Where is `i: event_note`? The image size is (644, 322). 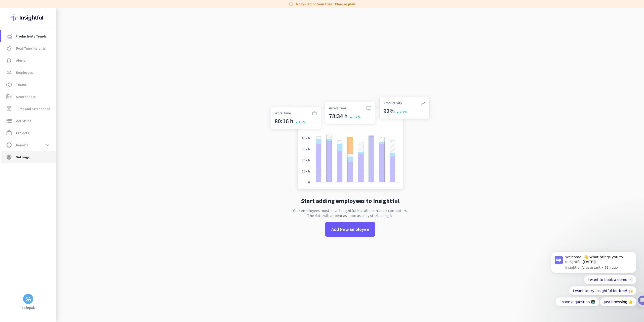 i: event_note is located at coordinates (9, 108).